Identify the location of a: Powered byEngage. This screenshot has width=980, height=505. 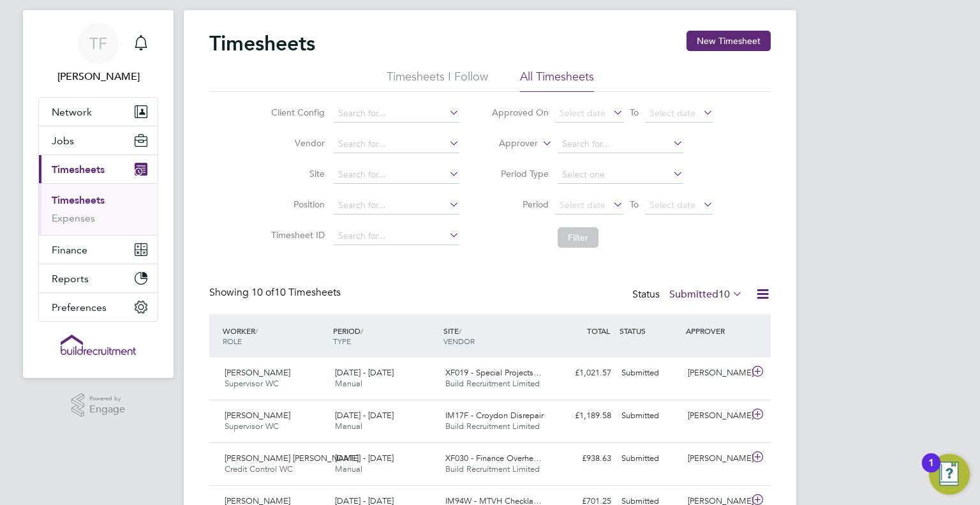
(98, 405).